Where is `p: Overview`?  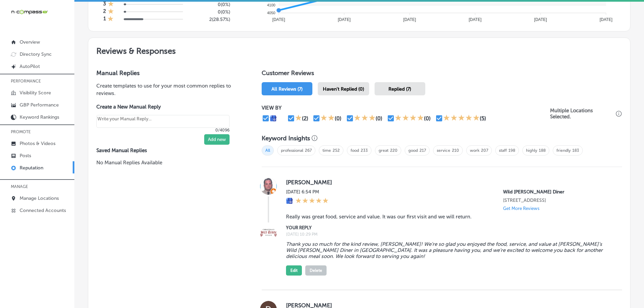 p: Overview is located at coordinates (30, 42).